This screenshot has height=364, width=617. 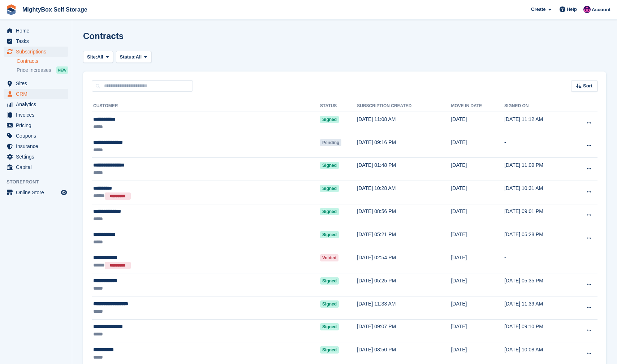 What do you see at coordinates (39, 182) in the screenshot?
I see `span: Storefront` at bounding box center [39, 182].